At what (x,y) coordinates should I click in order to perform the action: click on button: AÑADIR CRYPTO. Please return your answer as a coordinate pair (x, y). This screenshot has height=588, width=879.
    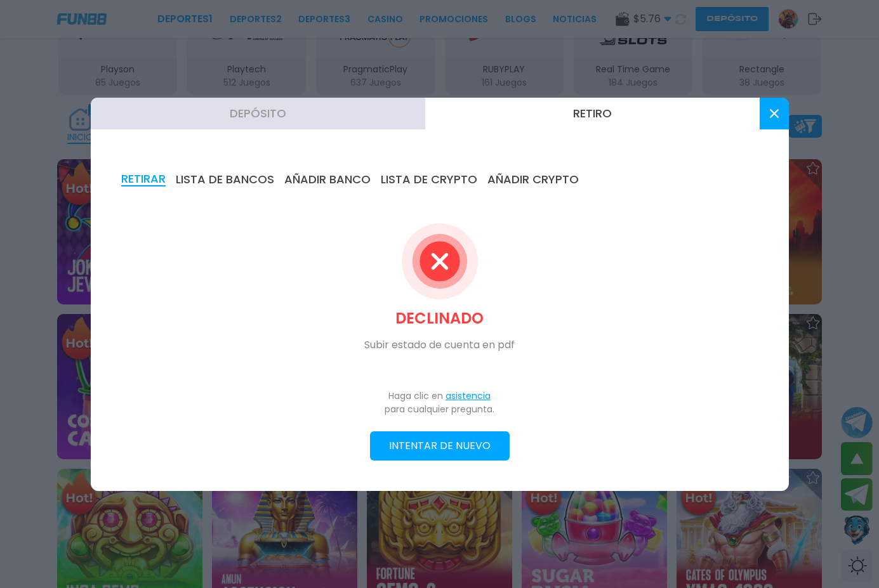
    Looking at the image, I should click on (533, 179).